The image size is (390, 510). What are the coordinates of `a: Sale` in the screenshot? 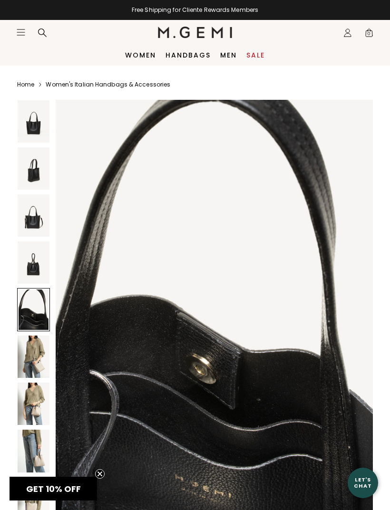 It's located at (255, 55).